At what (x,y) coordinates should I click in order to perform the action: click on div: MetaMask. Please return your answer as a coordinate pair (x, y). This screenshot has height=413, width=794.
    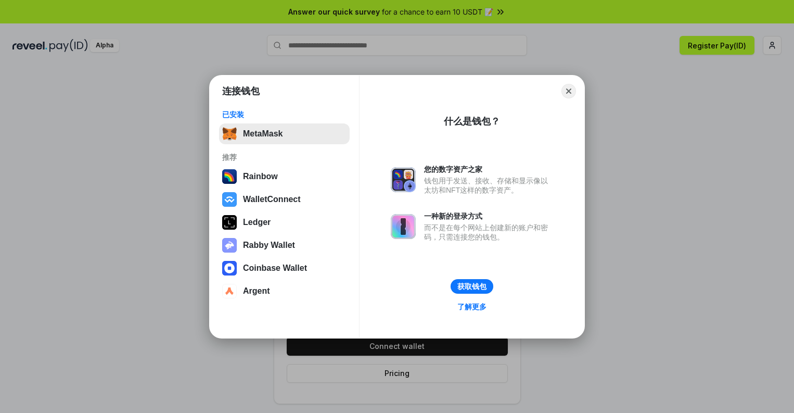
    Looking at the image, I should click on (263, 134).